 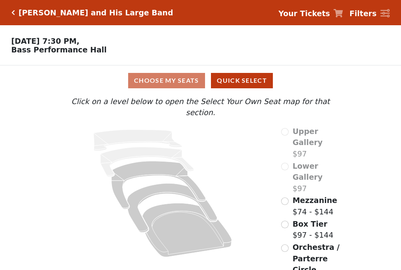 I want to click on p: Click on a level below to open the Select Your Own Seat map for that section., so click(x=200, y=107).